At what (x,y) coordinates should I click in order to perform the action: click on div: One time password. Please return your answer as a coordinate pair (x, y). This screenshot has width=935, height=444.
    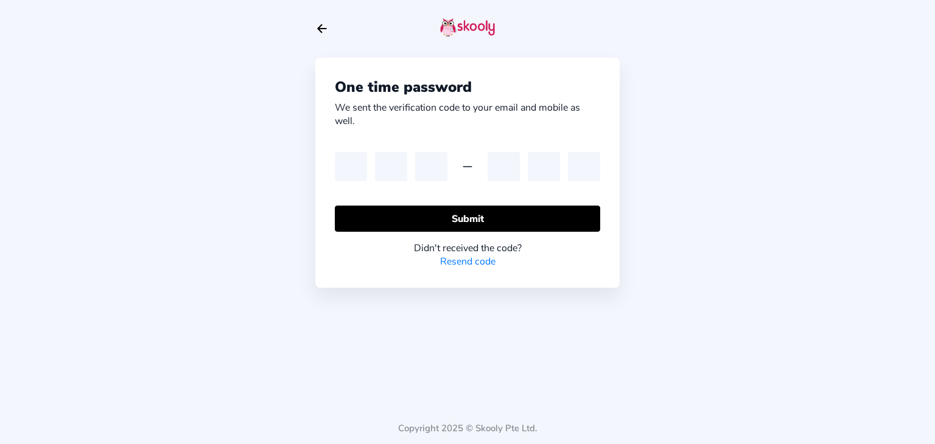
    Looking at the image, I should click on (467, 87).